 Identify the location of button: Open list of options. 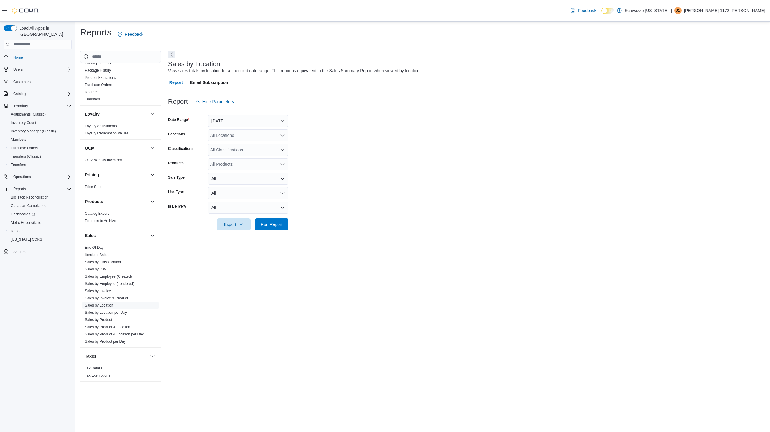
(282, 135).